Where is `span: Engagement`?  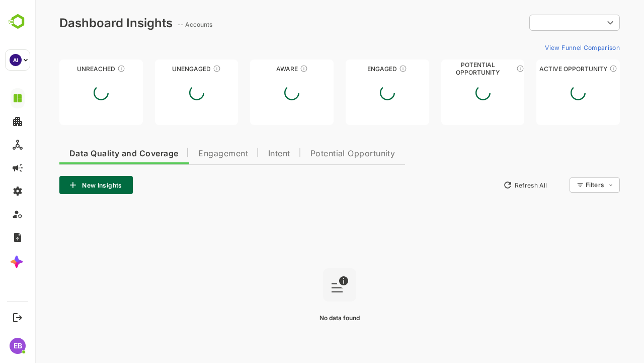
span: Engagement is located at coordinates (188, 154).